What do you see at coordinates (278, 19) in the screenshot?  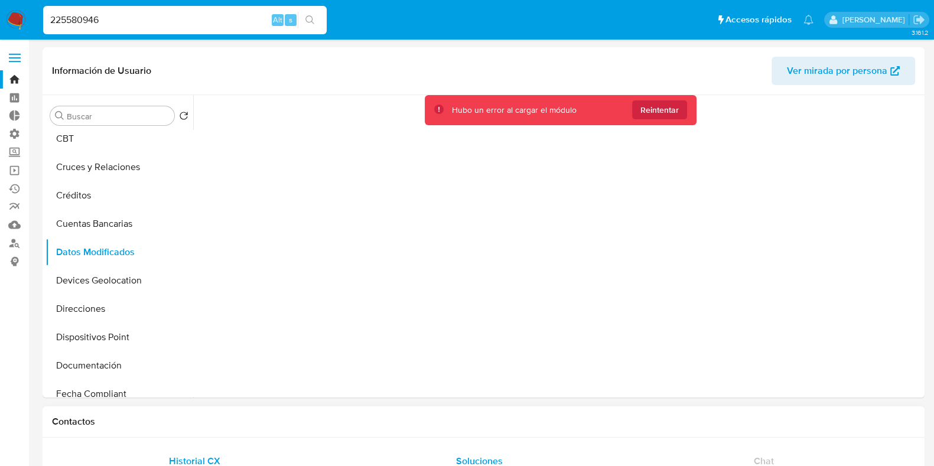 I see `span: Alt` at bounding box center [278, 19].